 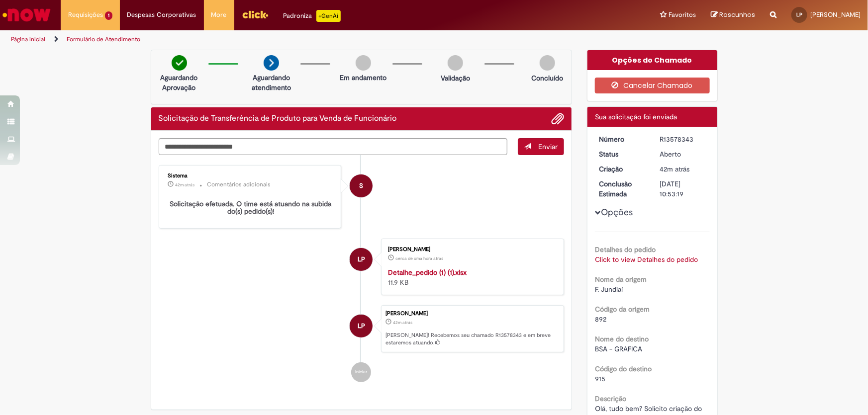 I want to click on span: 1, so click(x=109, y=16).